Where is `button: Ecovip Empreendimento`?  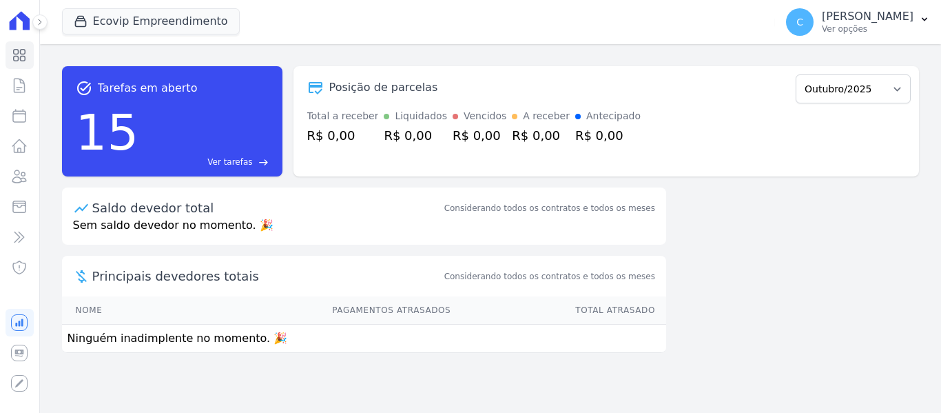
button: Ecovip Empreendimento is located at coordinates (151, 21).